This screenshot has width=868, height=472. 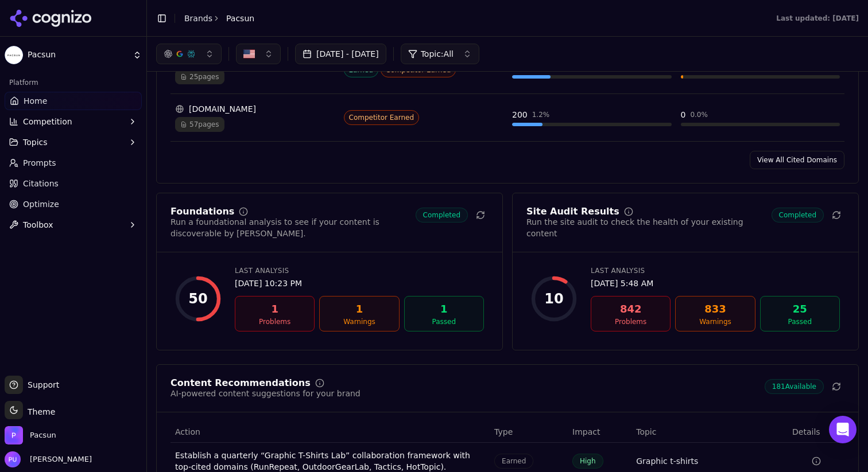 What do you see at coordinates (437, 54) in the screenshot?
I see `span: Topic: All` at bounding box center [437, 54].